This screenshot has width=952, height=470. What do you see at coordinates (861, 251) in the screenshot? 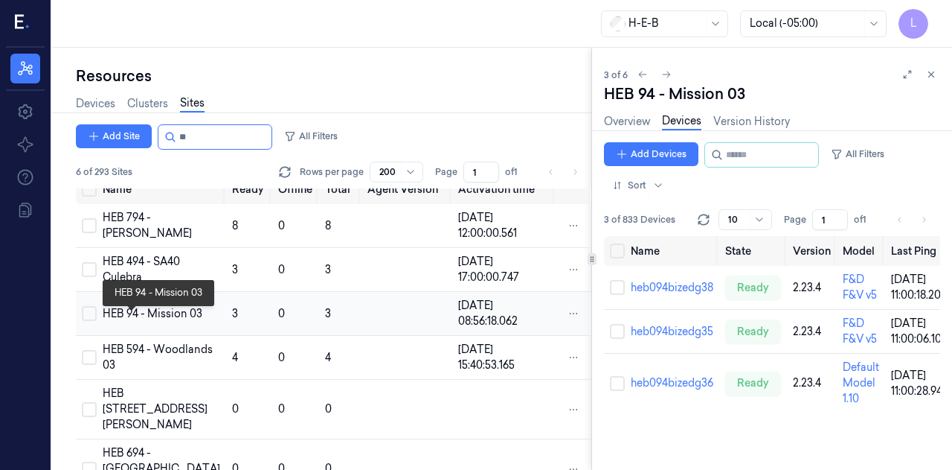
I see `th: Model` at bounding box center [861, 251].